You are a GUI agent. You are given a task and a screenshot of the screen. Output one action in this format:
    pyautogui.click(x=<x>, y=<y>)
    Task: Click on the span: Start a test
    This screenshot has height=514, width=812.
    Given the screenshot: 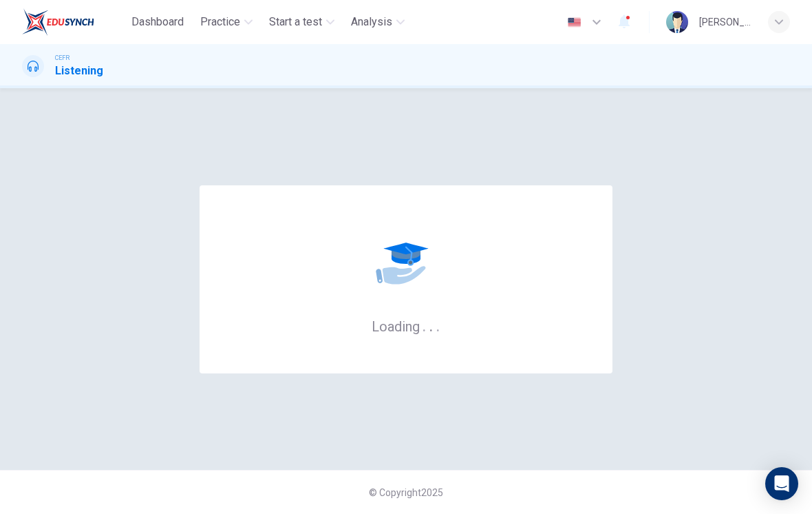 What is the action you would take?
    pyautogui.click(x=295, y=22)
    